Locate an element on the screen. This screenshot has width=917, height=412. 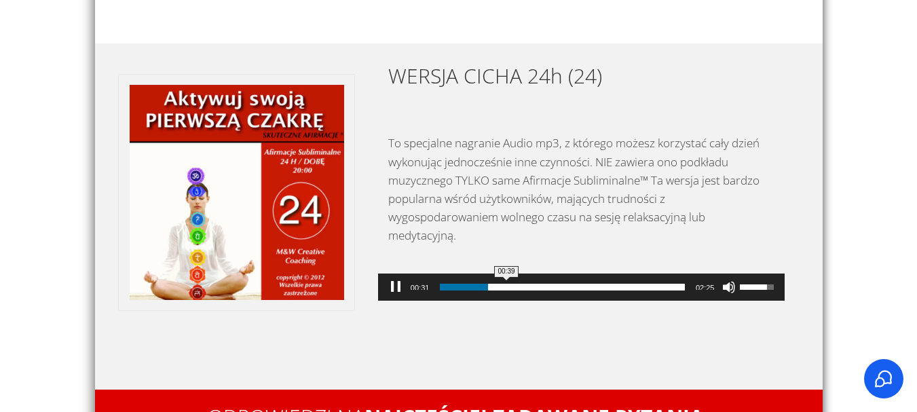
a: Suwak głośności is located at coordinates (759, 286).